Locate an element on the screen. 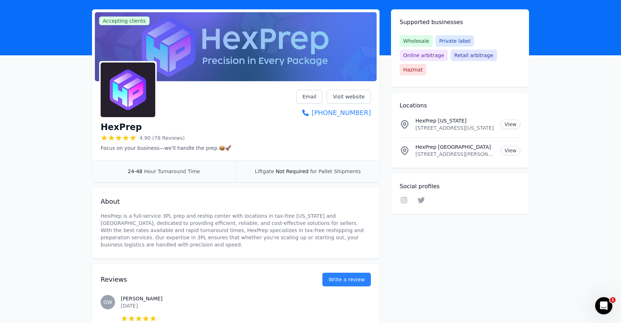 Image resolution: width=621 pixels, height=323 pixels. span: Liftgate is located at coordinates (264, 171).